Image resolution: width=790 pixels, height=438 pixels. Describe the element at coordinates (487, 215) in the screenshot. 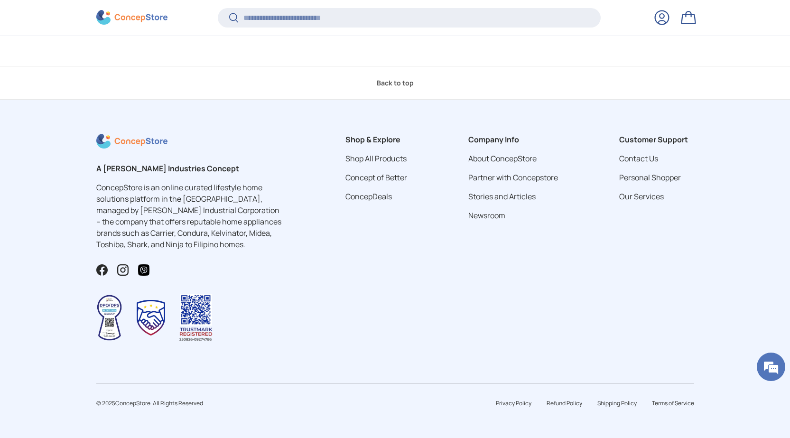

I see `a: Newsroom` at that location.